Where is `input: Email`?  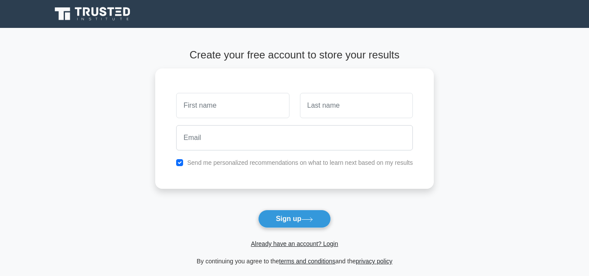
input: Email is located at coordinates (294, 138).